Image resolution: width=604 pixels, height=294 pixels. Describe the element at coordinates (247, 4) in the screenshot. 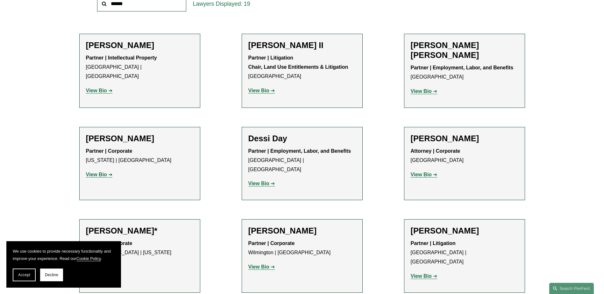

I see `span: 19` at that location.